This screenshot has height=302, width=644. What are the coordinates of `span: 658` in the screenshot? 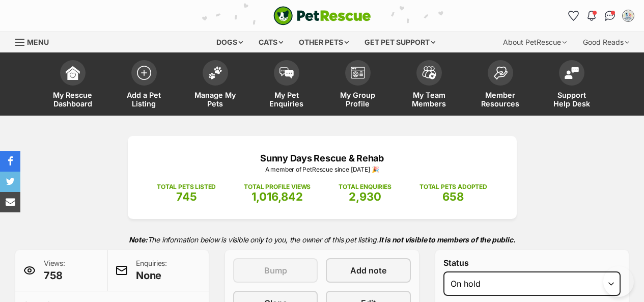 It's located at (453, 197).